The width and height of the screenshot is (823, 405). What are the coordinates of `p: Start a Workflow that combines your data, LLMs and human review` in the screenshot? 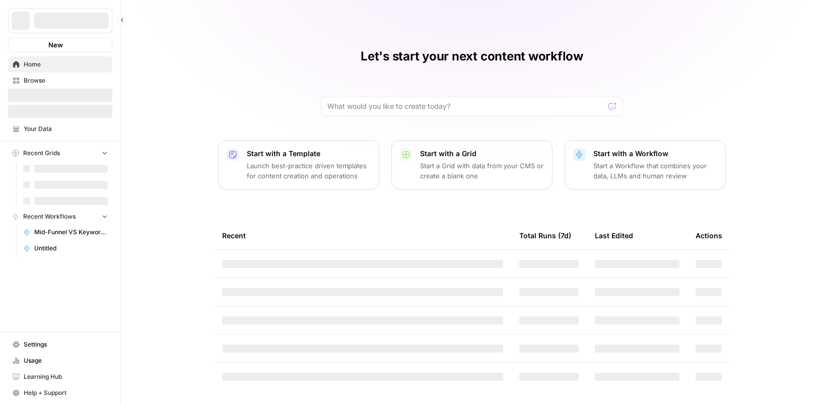 It's located at (655, 171).